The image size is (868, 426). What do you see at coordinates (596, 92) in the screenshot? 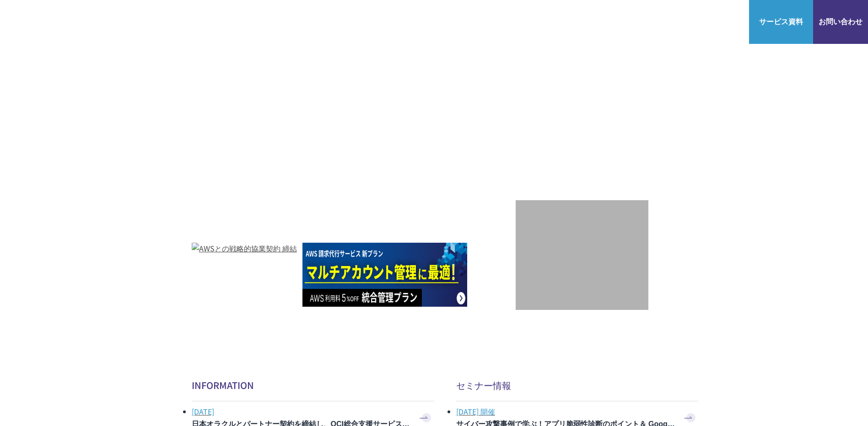
I see `img: AWSプレミアティアサービスパートナー` at bounding box center [596, 92].